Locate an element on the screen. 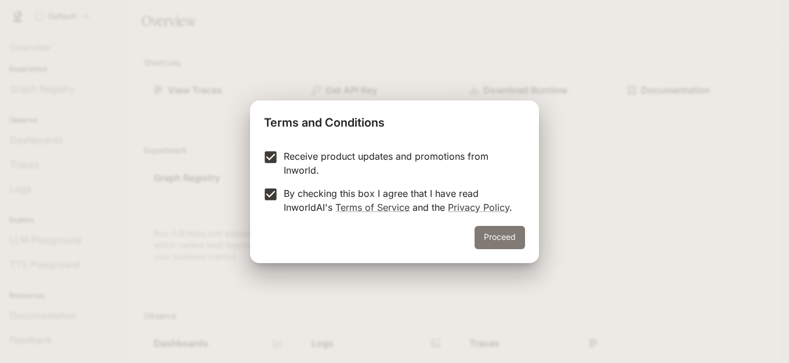  a: Privacy Policy is located at coordinates (479, 207).